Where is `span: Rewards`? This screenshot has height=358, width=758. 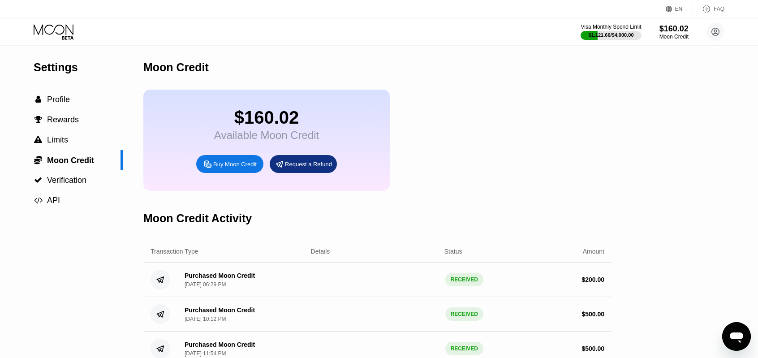
span: Rewards is located at coordinates (63, 120).